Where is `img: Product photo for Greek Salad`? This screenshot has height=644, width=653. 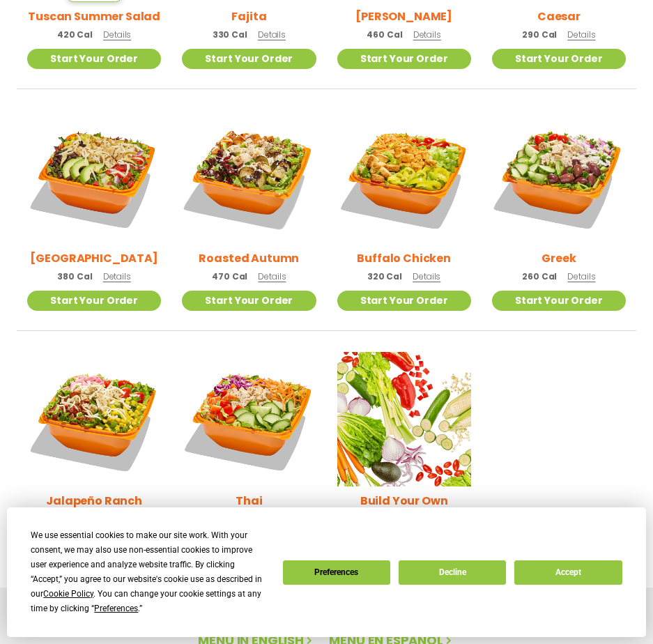
img: Product photo for Greek Salad is located at coordinates (559, 177).